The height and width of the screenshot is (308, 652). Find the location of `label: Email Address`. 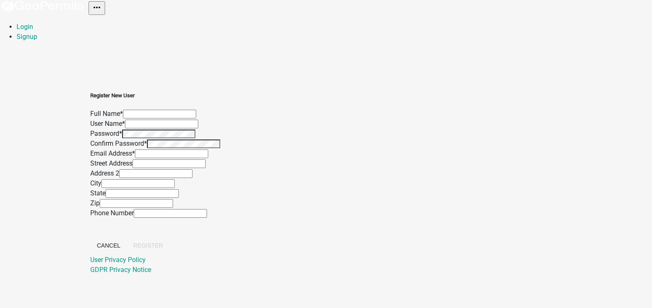

label: Email Address is located at coordinates (113, 153).